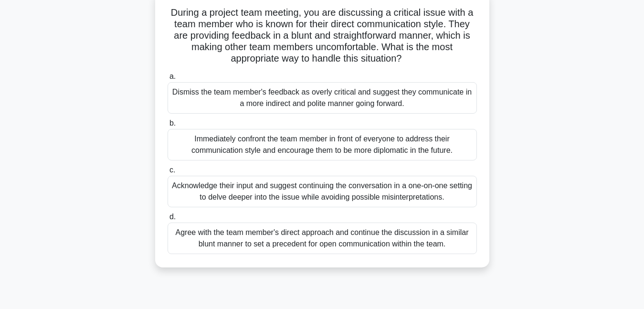 This screenshot has height=309, width=644. What do you see at coordinates (322, 145) in the screenshot?
I see `div: Immediately confront the team member in front of everyone to address their communication style an...` at bounding box center [322, 145].